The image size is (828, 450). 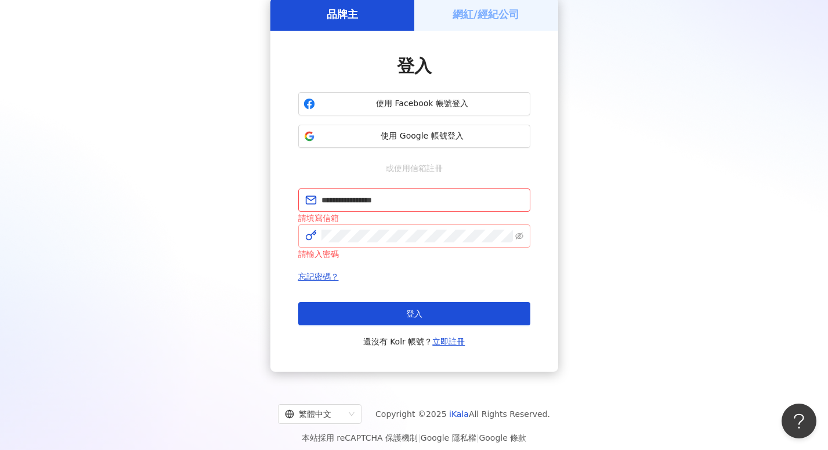 I want to click on div: 請輸入密碼, so click(x=414, y=254).